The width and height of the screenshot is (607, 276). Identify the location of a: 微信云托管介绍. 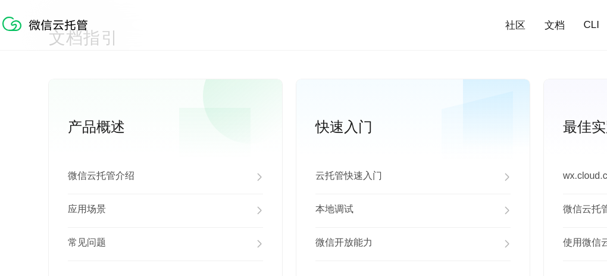
(165, 177).